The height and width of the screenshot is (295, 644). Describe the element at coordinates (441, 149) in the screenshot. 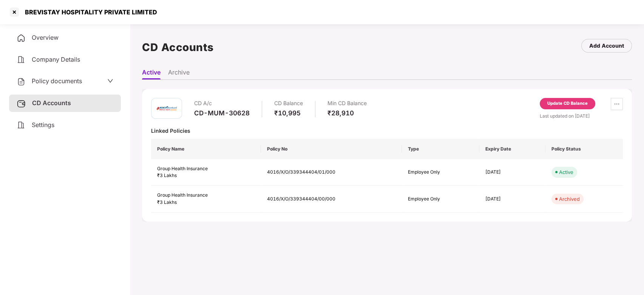

I see `th: Type` at that location.